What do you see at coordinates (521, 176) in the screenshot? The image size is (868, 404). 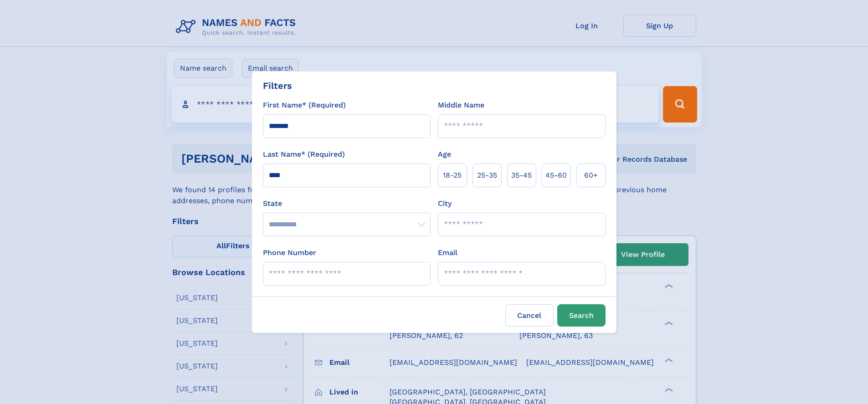 I see `span: 35‑45` at bounding box center [521, 176].